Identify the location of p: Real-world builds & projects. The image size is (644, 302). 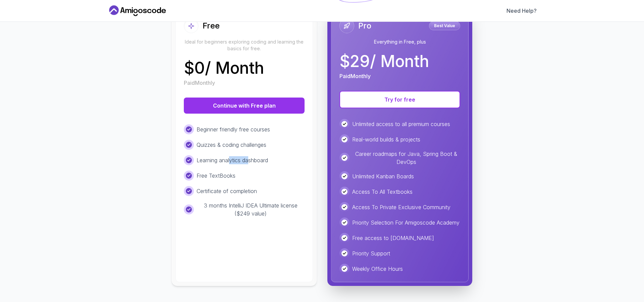
(387, 139).